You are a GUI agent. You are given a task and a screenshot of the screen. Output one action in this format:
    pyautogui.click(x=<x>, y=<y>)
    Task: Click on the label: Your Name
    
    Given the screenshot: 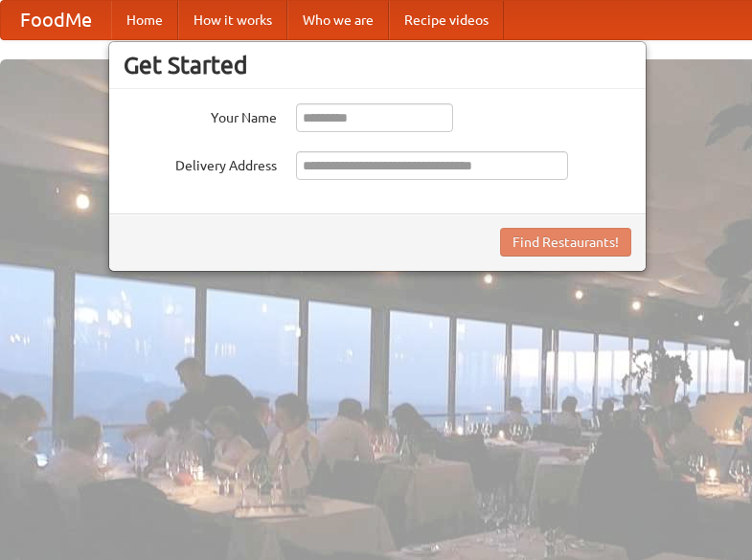 What is the action you would take?
    pyautogui.click(x=200, y=115)
    